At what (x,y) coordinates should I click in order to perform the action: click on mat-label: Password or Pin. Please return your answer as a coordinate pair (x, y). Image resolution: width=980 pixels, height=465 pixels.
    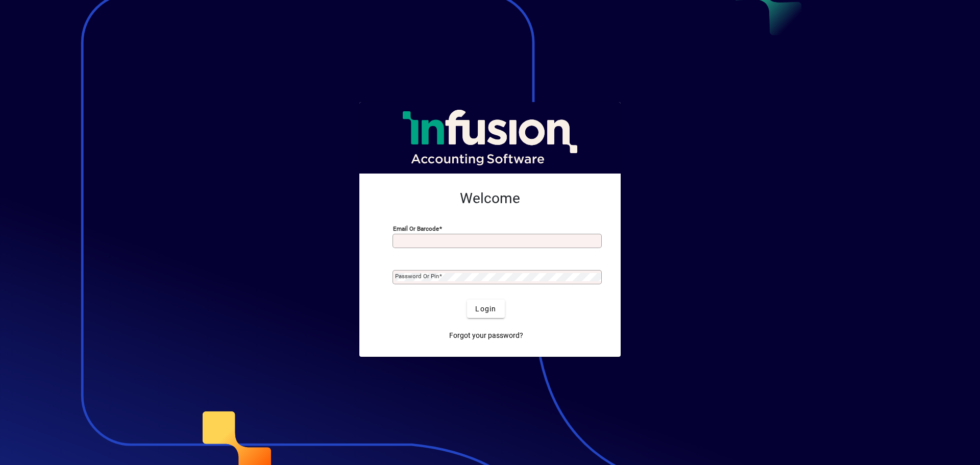
    Looking at the image, I should click on (417, 277).